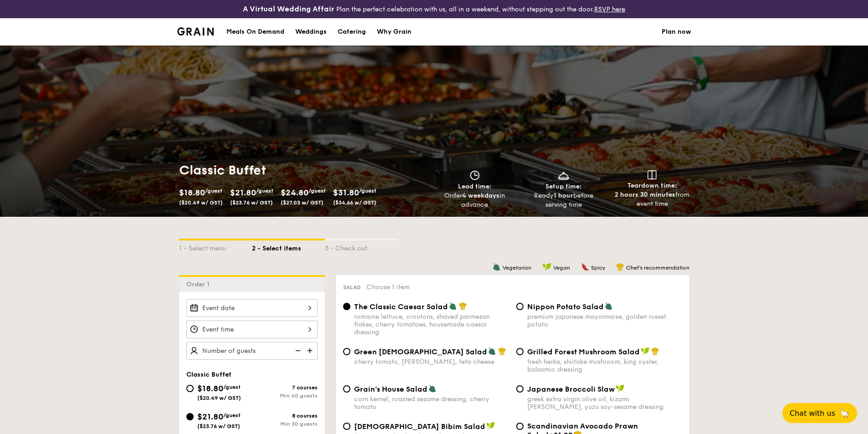  Describe the element at coordinates (285, 416) in the screenshot. I see `div: 8 courses` at that location.